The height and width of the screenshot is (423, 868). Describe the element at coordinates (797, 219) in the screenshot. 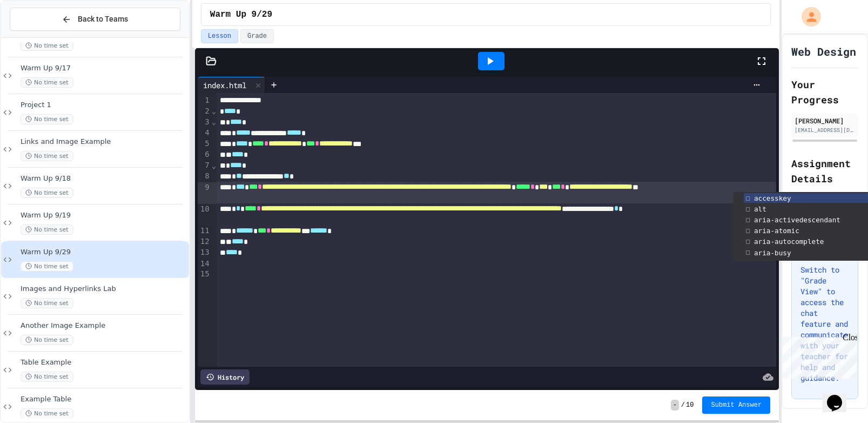

I see `span: aria-activedescendant` at that location.